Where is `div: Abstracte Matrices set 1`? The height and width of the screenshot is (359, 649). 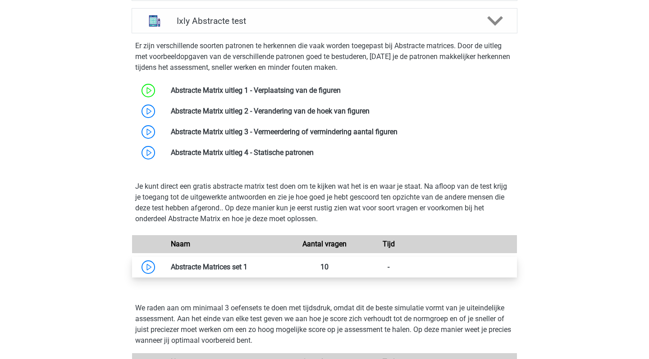 div: Abstracte Matrices set 1 is located at coordinates (228, 267).